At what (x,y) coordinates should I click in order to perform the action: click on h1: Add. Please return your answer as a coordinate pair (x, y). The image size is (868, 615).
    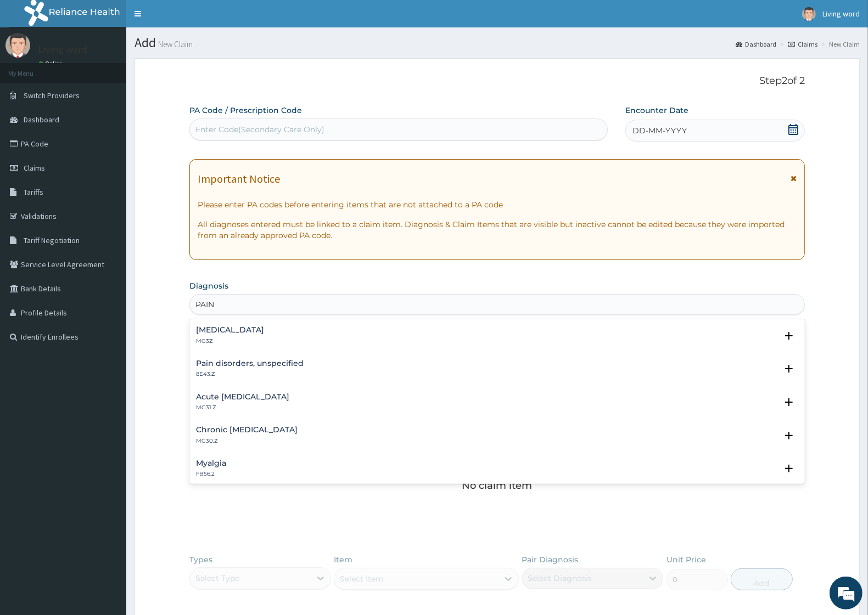
    Looking at the image, I should click on (497, 43).